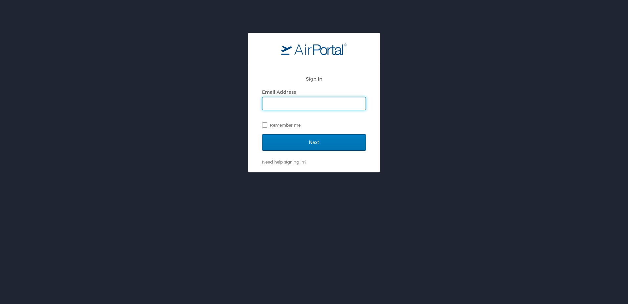  What do you see at coordinates (314, 79) in the screenshot?
I see `h2: Sign In` at bounding box center [314, 79].